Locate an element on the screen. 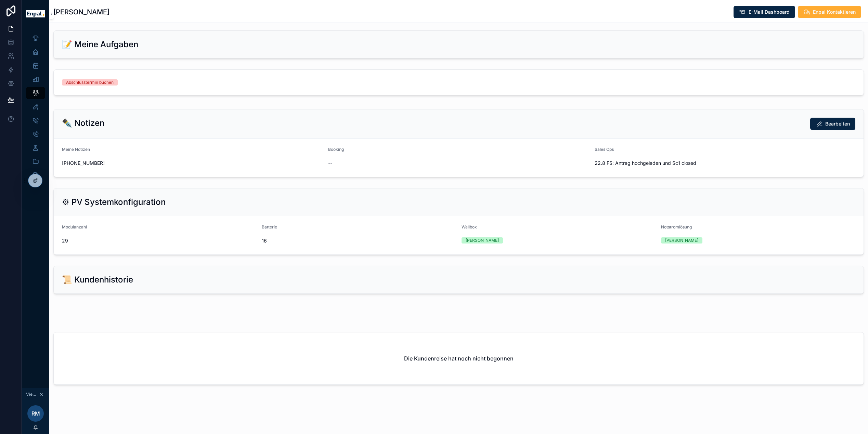  div: scrollable content is located at coordinates (36, 109).